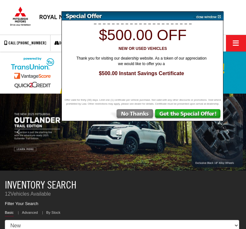 The height and width of the screenshot is (229, 246). What do you see at coordinates (207, 16) in the screenshot?
I see `img: close window` at bounding box center [207, 16].